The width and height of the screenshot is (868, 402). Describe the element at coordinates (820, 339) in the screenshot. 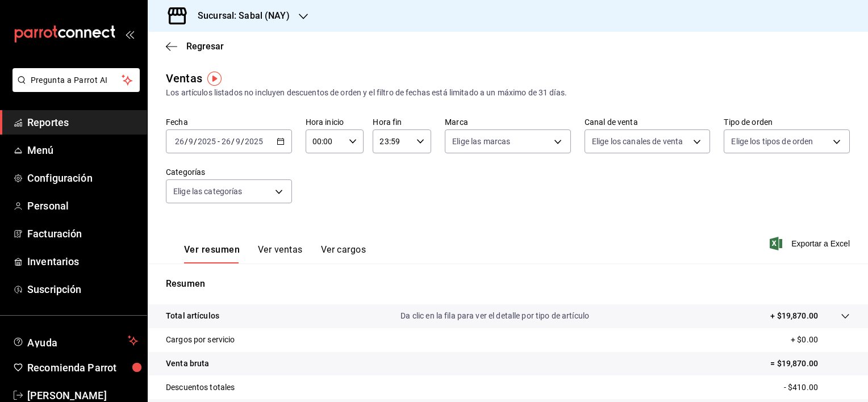

I see `p: + $0.00` at that location.